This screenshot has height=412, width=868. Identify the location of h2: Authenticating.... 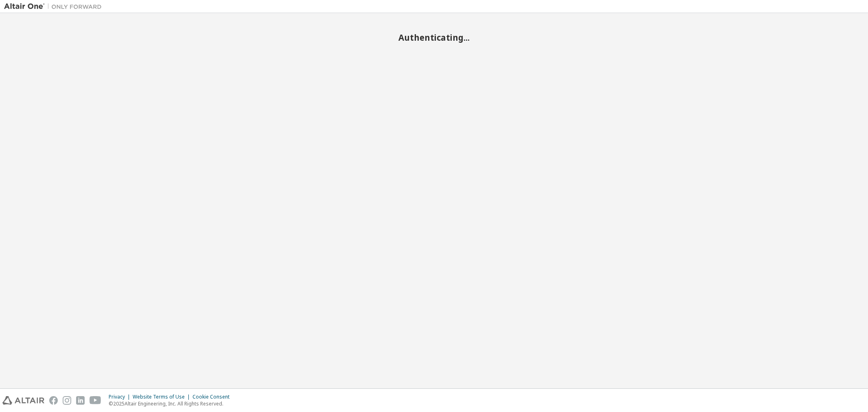
(434, 38).